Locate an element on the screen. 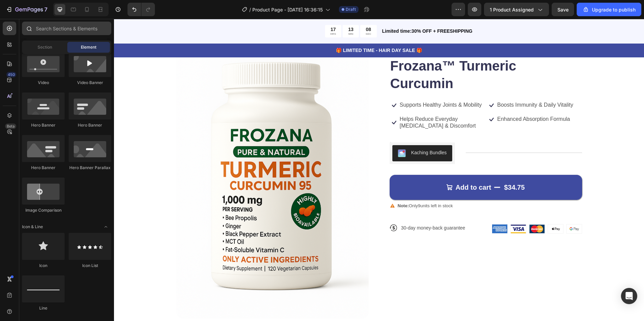 The width and height of the screenshot is (644, 321). p: 30-day money-back guarantee is located at coordinates (319, 209).